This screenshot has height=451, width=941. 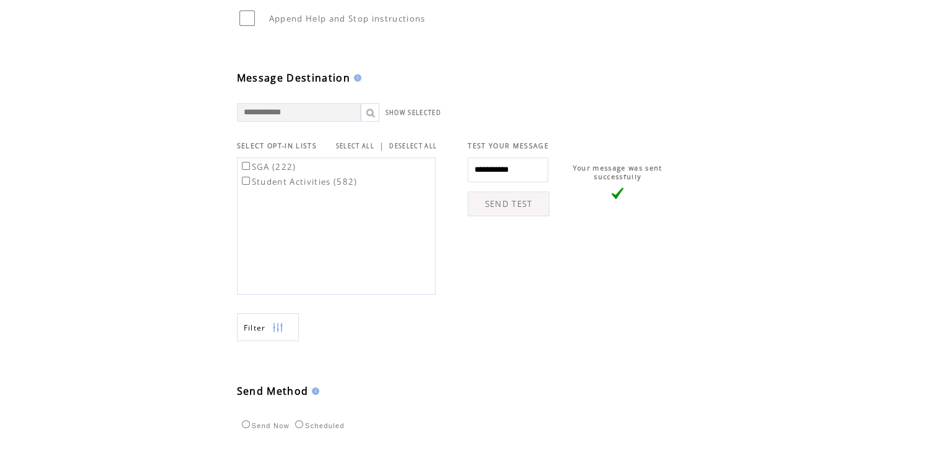 I want to click on label: Scheduled, so click(x=318, y=426).